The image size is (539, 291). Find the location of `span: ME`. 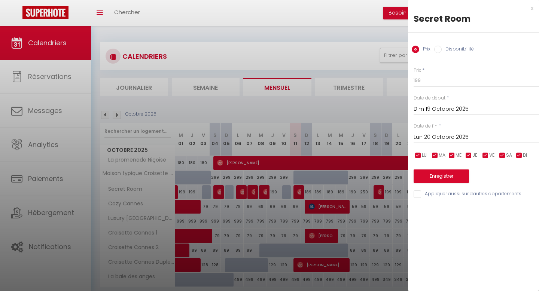

span: ME is located at coordinates (458, 155).